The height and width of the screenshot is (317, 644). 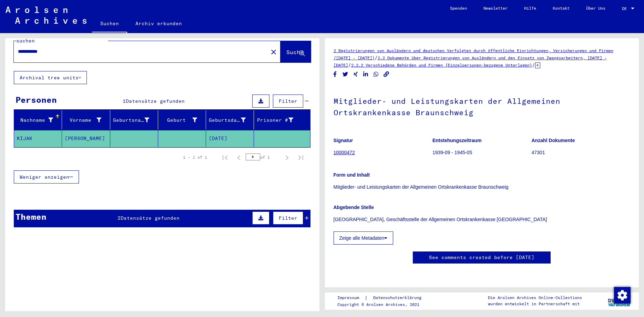 What do you see at coordinates (343, 140) in the screenshot?
I see `b: Signatur` at bounding box center [343, 140].